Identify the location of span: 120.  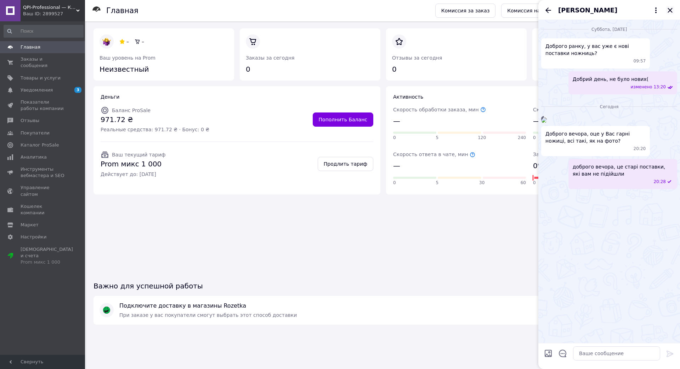
(482, 137).